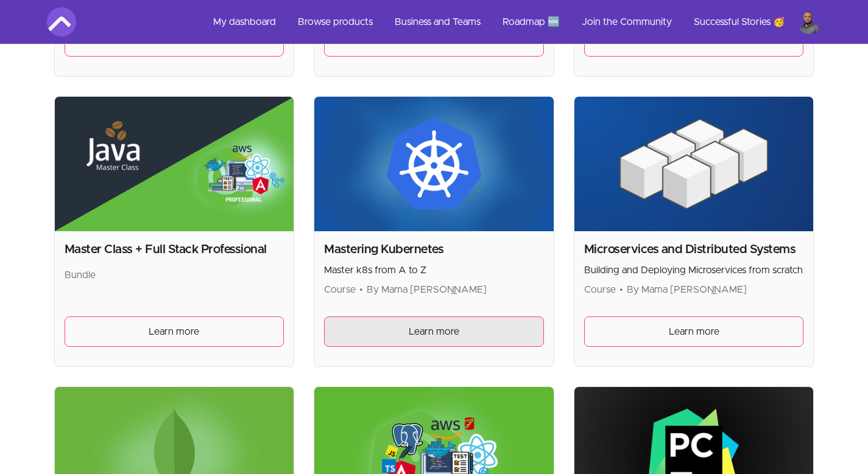 The height and width of the screenshot is (474, 868). What do you see at coordinates (434, 249) in the screenshot?
I see `h2: Mastering Kubernetes` at bounding box center [434, 249].